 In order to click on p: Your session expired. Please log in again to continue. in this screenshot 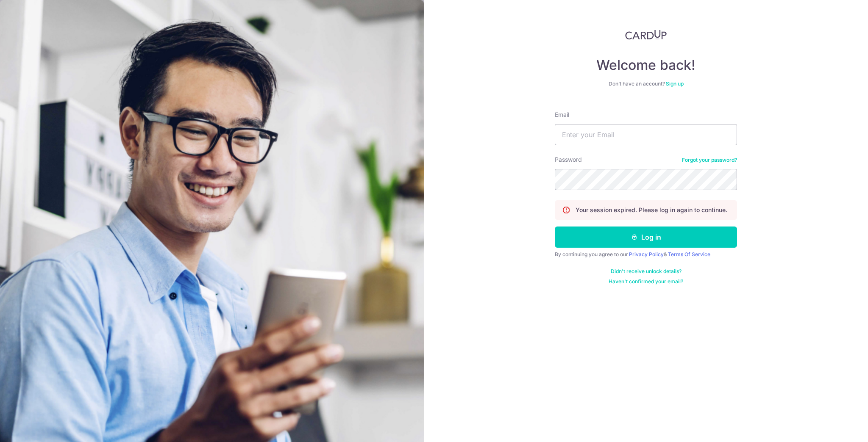, I will do `click(652, 210)`.